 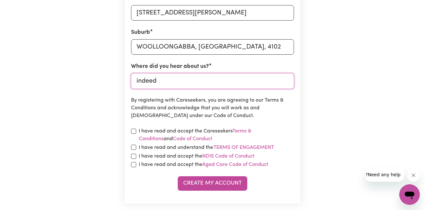 What do you see at coordinates (18, 7) in the screenshot?
I see `span: Need any help?` at bounding box center [18, 7].